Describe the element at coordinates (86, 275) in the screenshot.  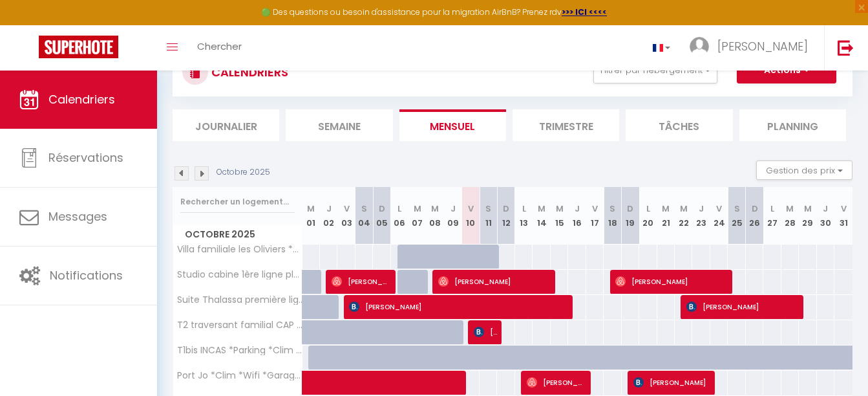
I see `span: Notifications` at that location.